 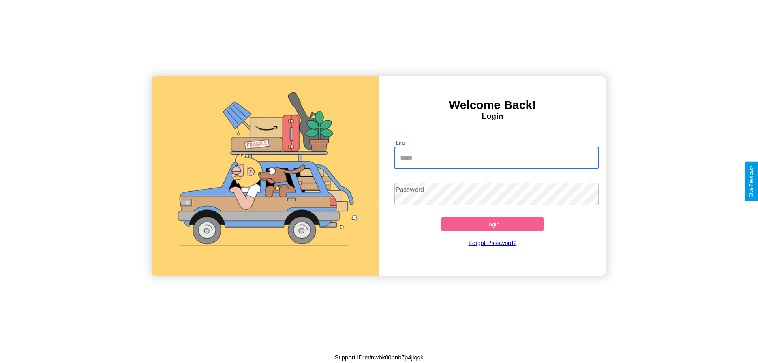 I want to click on h3: Welcome Back!, so click(x=493, y=105).